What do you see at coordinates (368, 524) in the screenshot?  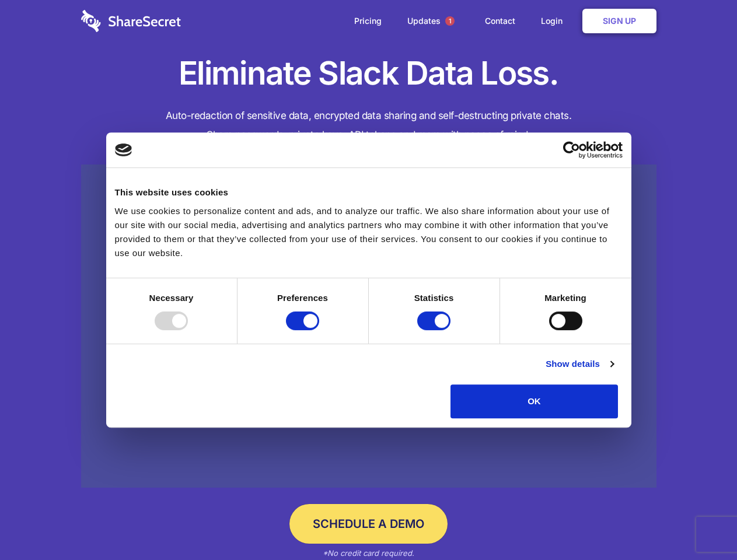 I see `a: Schedule a Demo` at bounding box center [368, 524].